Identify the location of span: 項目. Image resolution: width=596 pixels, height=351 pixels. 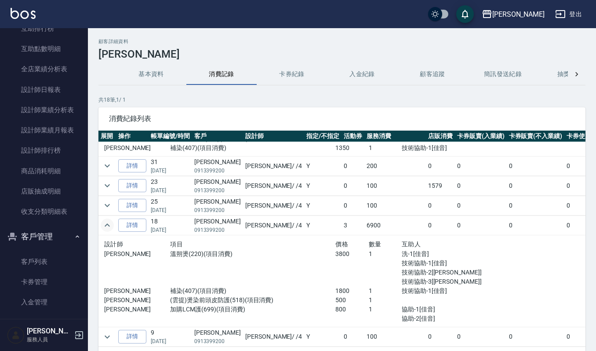
(176, 244).